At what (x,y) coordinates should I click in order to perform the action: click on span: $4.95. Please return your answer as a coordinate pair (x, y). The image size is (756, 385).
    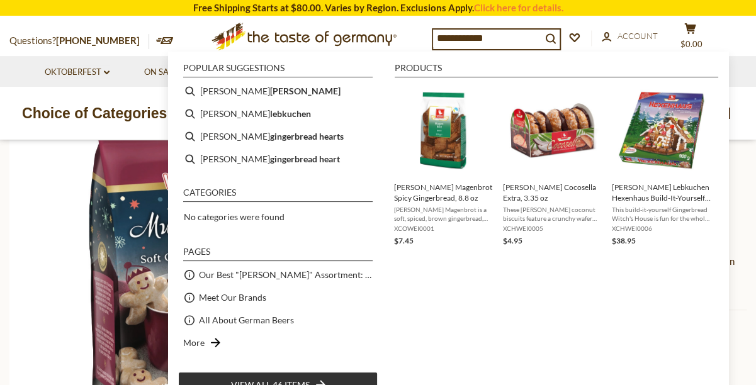
    Looking at the image, I should click on (513, 241).